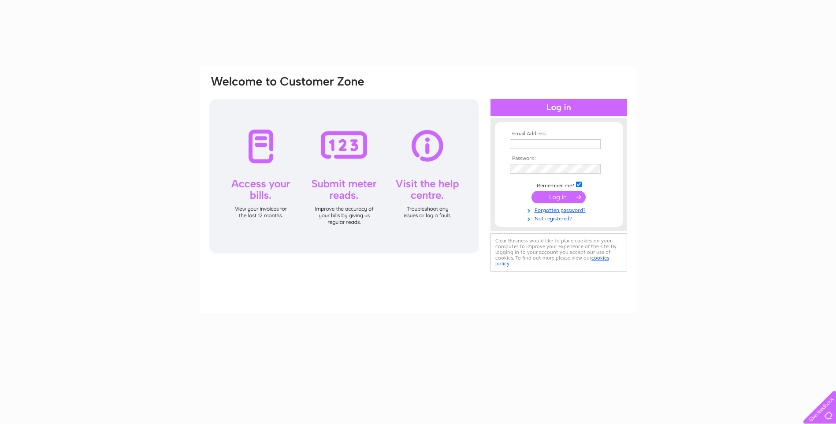 The height and width of the screenshot is (424, 836). What do you see at coordinates (558, 197) in the screenshot?
I see `input: Submit` at bounding box center [558, 197].